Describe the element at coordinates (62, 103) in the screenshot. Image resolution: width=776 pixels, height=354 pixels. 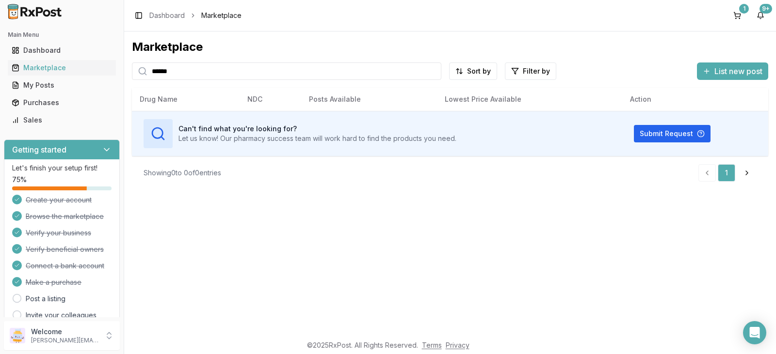
I see `a: Purchases` at that location.